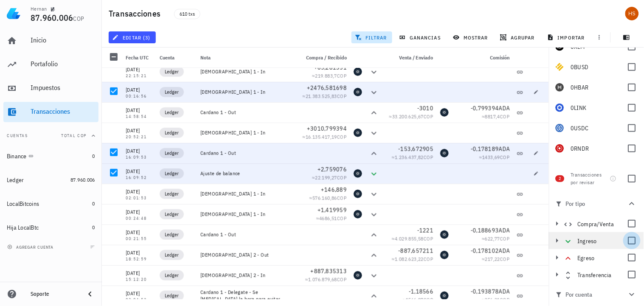  Describe the element at coordinates (560, 108) in the screenshot. I see `div: LINK-icon` at that location.